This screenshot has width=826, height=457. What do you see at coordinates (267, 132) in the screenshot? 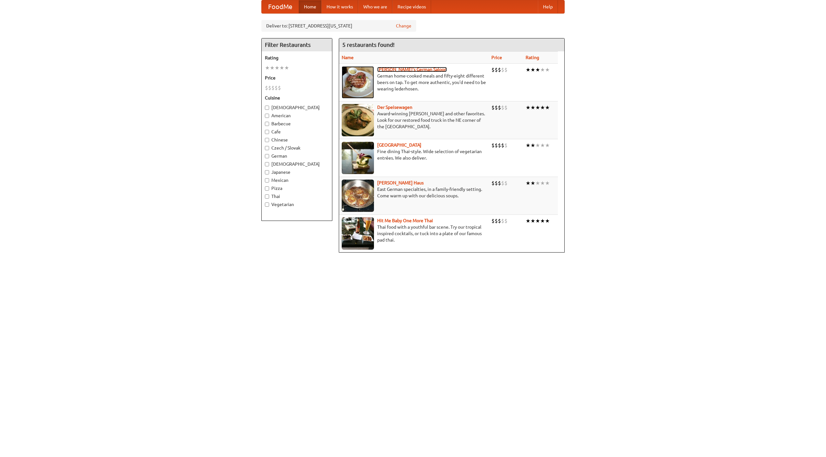
I see `input: Cafe` at bounding box center [267, 132].